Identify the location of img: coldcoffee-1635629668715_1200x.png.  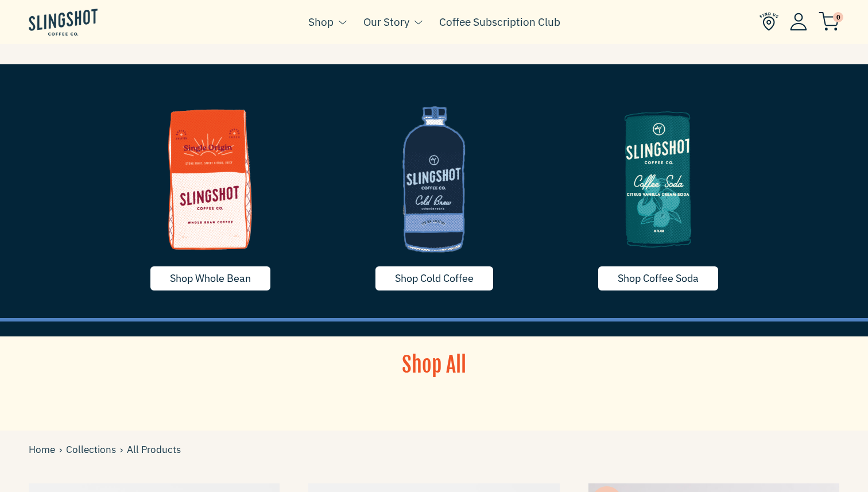
(434, 179).